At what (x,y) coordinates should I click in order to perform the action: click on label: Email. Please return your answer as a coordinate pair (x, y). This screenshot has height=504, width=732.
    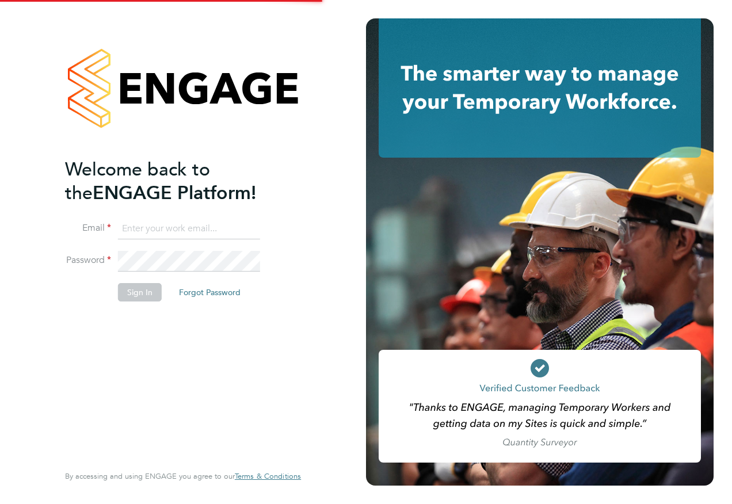
    Looking at the image, I should click on (88, 228).